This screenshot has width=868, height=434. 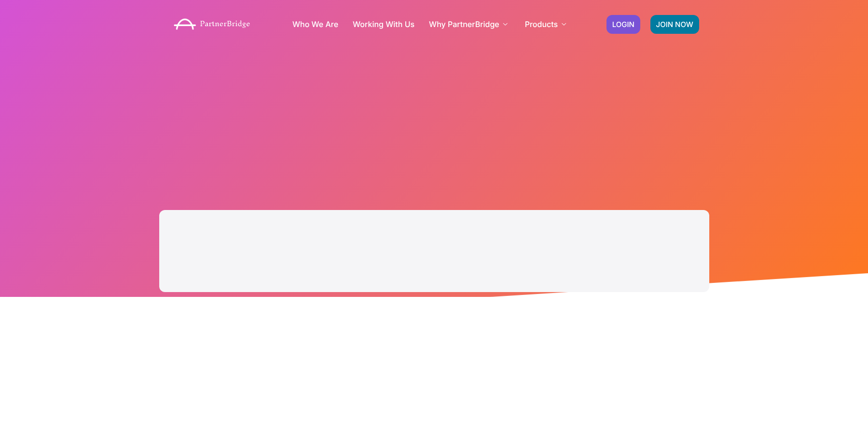 I want to click on span: JOIN NOW, so click(x=674, y=24).